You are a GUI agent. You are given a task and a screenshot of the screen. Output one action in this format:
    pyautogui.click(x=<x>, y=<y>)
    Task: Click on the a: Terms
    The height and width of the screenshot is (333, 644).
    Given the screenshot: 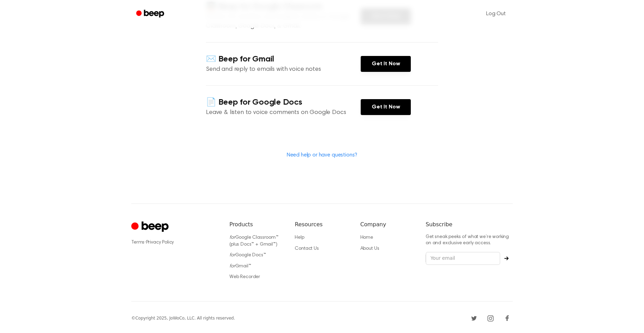 What is the action you would take?
    pyautogui.click(x=138, y=242)
    